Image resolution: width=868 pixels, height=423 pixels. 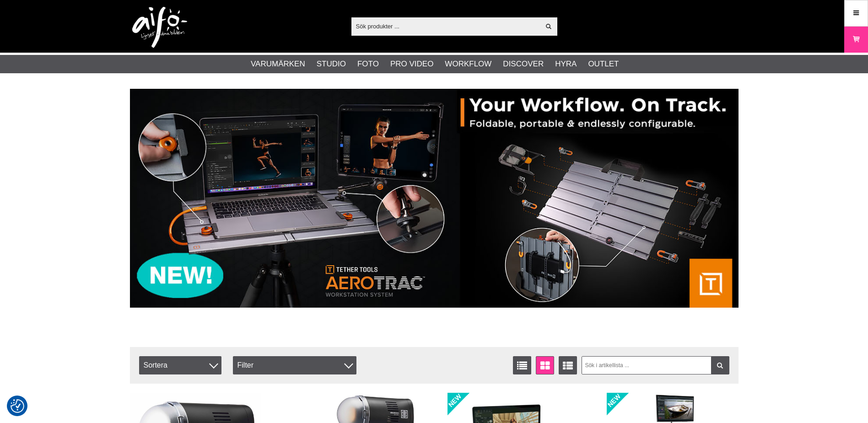 What do you see at coordinates (278, 64) in the screenshot?
I see `a: Varumärken` at bounding box center [278, 64].